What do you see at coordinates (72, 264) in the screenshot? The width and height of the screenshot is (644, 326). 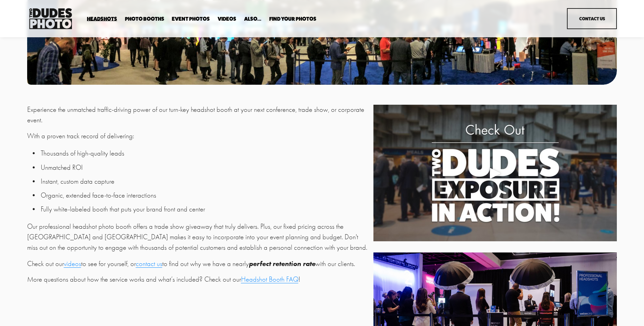 I see `a: videos` at bounding box center [72, 264].